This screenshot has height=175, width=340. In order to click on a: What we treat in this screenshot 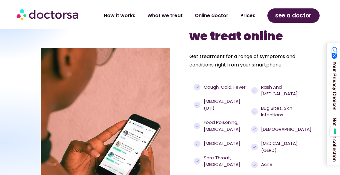, I will do `click(165, 16)`.